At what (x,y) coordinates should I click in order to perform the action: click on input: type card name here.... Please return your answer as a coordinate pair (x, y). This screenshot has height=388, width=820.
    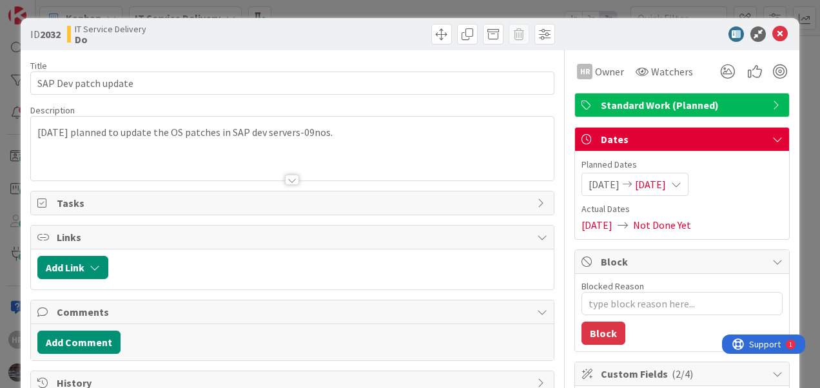
    Looking at the image, I should click on (292, 83).